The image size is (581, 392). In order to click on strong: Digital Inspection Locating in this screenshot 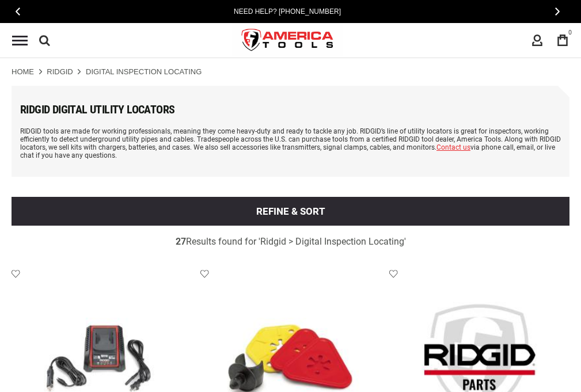, I will do `click(143, 72)`.